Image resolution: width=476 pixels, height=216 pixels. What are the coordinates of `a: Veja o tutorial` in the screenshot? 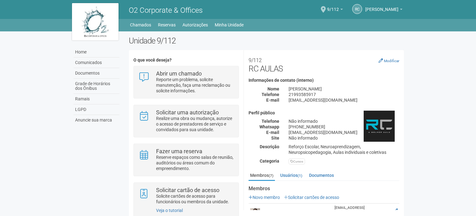 It's located at (169, 210).